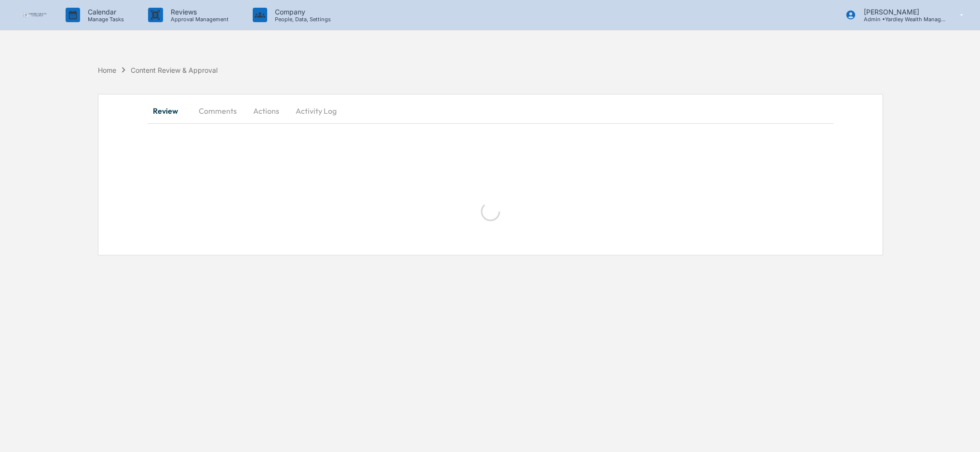  Describe the element at coordinates (302, 20) in the screenshot. I see `p: People, Data, Settings` at that location.